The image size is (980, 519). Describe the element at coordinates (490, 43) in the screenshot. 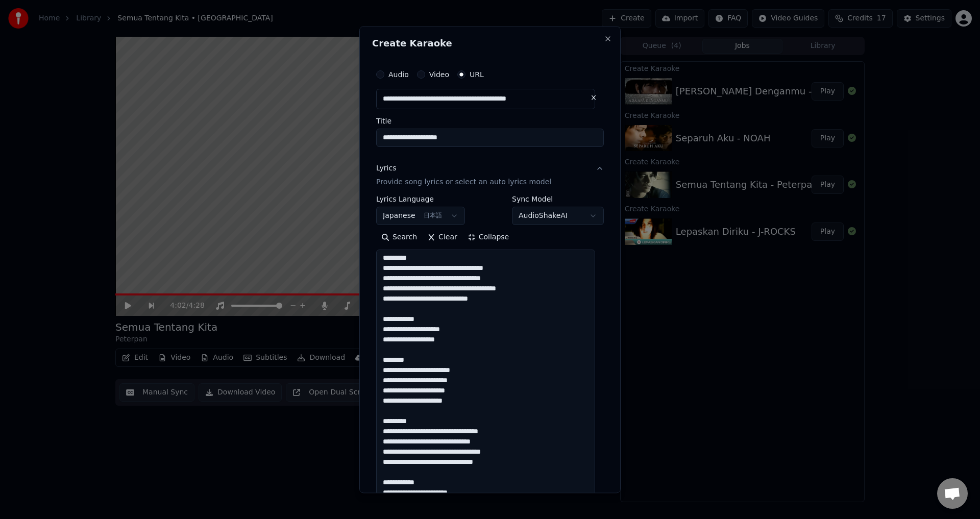

I see `h2: Create Karaoke` at that location.